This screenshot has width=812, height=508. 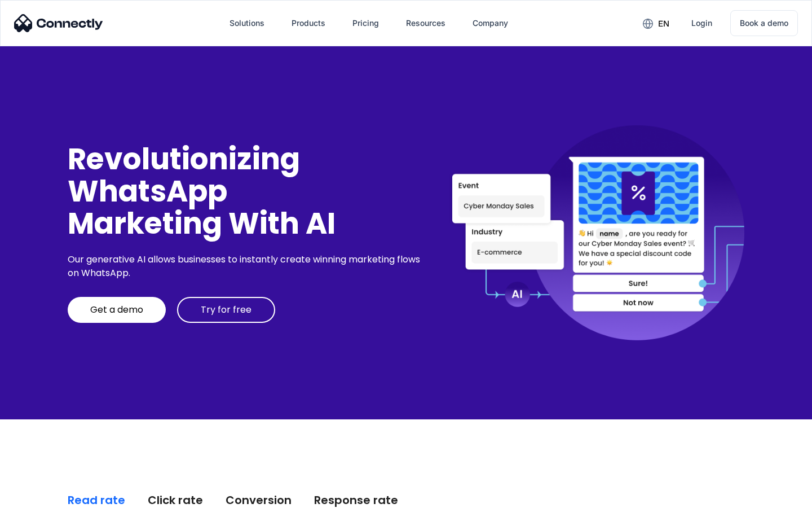 I want to click on a: Get a demo, so click(x=116, y=310).